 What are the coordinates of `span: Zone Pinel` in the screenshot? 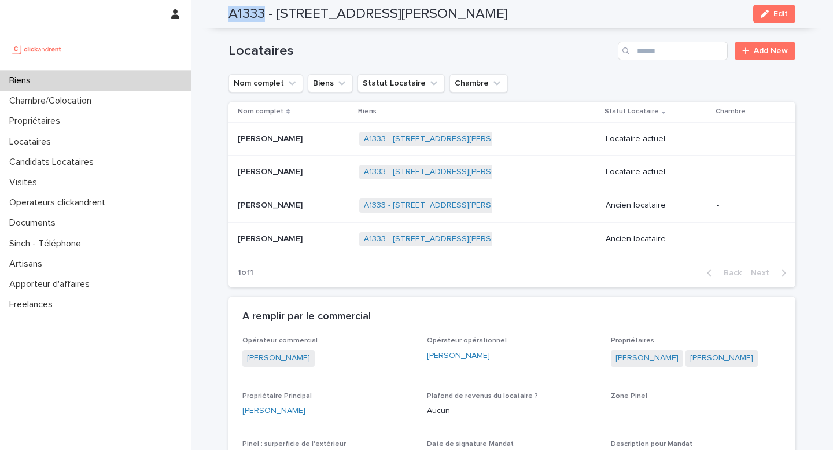 It's located at (629, 396).